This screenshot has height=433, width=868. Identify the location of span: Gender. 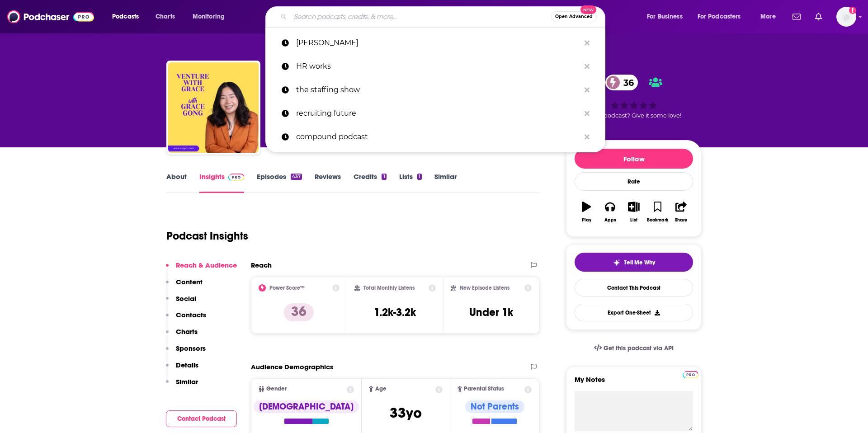
(277, 389).